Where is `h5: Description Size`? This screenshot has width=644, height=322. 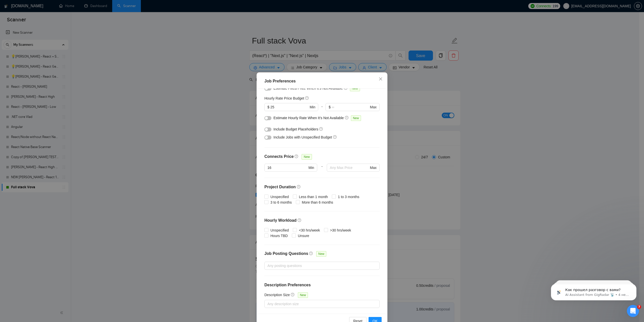 h5: Description Size is located at coordinates (277, 295).